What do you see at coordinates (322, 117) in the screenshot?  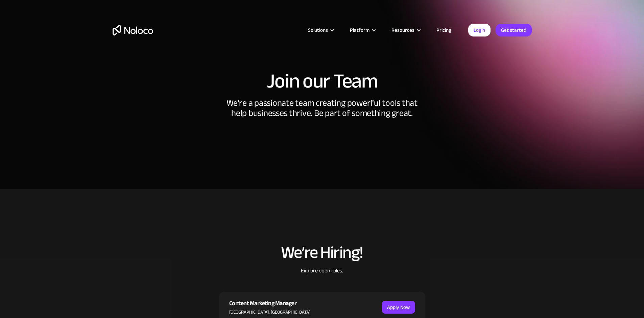 I see `div: We're a passionate team creating powerful tools that help businesses thrive. Be part of something...` at bounding box center [322, 117].